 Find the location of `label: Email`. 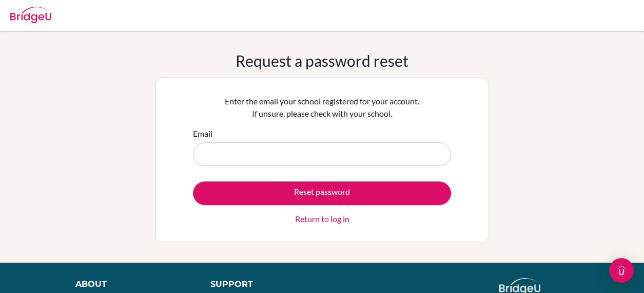

label: Email is located at coordinates (202, 134).